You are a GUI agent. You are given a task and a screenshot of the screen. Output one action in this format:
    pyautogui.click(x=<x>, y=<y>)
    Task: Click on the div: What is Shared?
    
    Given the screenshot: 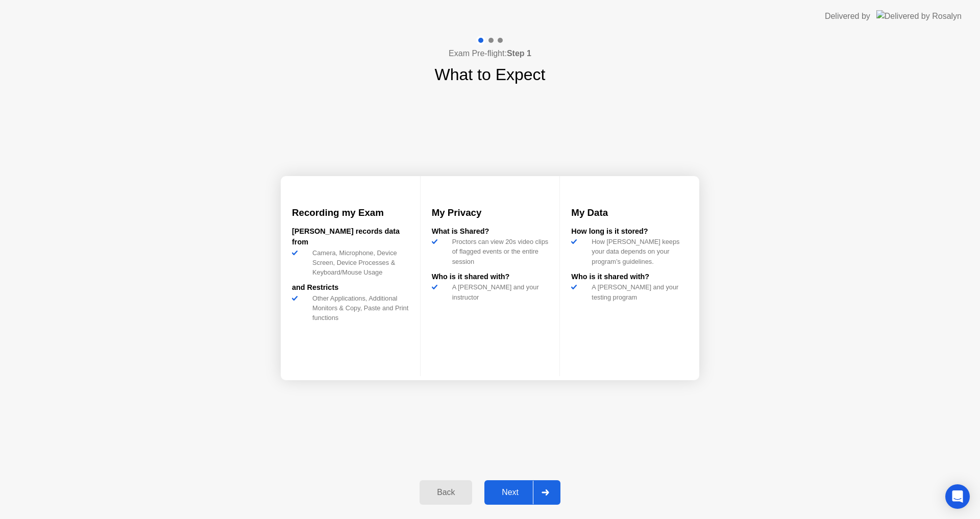 What is the action you would take?
    pyautogui.click(x=490, y=232)
    